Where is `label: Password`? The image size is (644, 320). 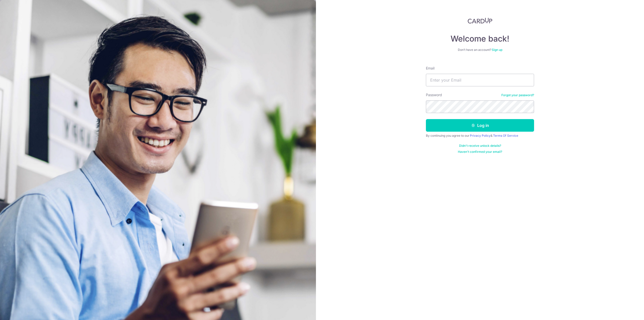 label: Password is located at coordinates (434, 95).